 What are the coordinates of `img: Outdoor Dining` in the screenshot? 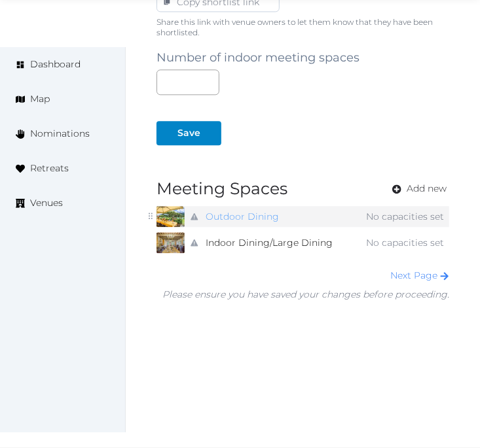 It's located at (170, 216).